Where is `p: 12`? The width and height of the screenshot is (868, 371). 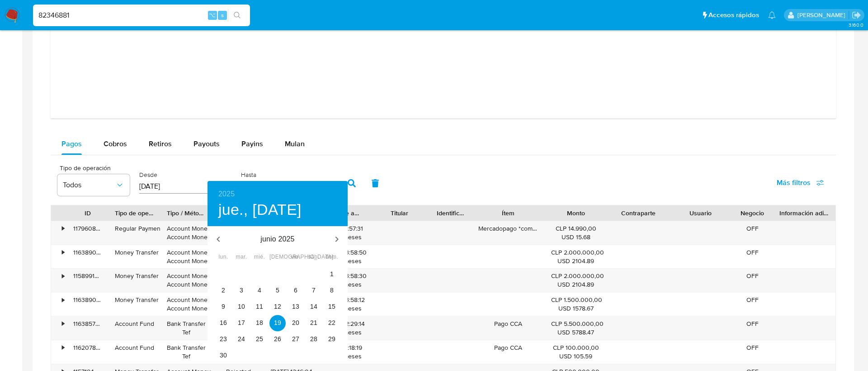
p: 12 is located at coordinates (278, 306).